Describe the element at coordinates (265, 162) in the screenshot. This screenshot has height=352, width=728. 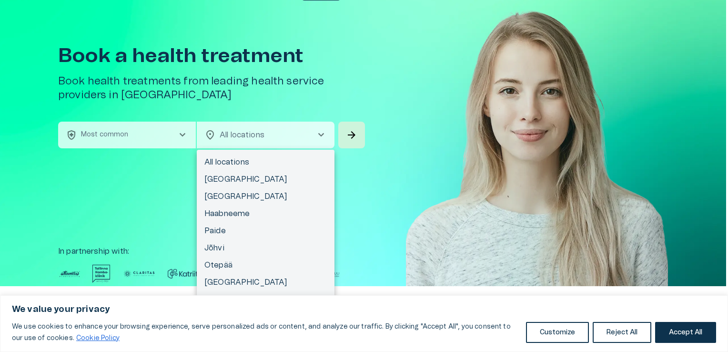
I see `li: All locations` at that location.